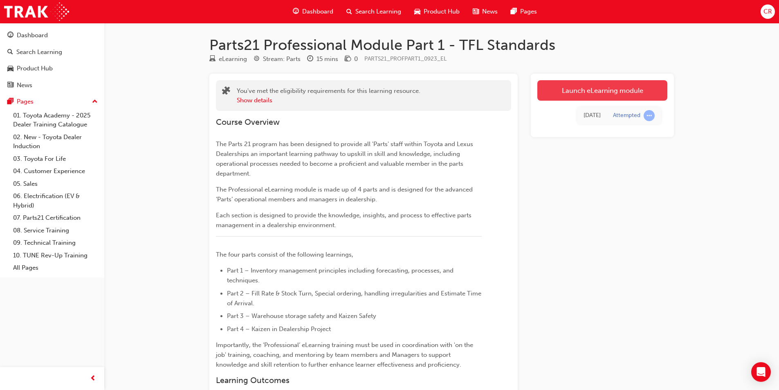 The width and height of the screenshot is (779, 390). I want to click on a: 08. Service Training, so click(55, 230).